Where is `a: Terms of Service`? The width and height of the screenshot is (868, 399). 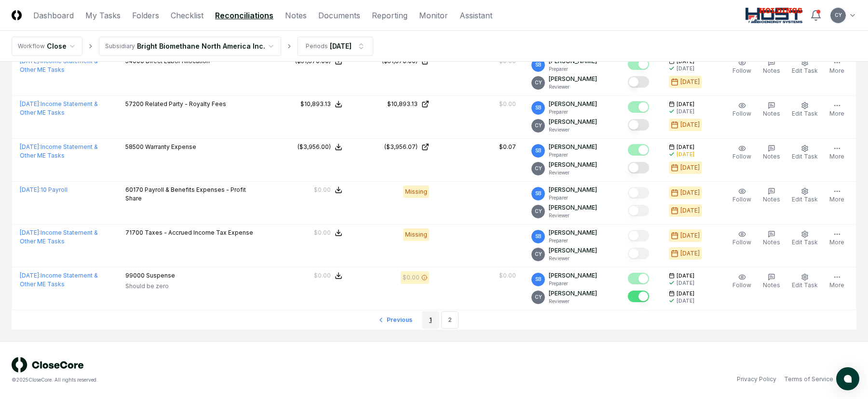 a: Terms of Service is located at coordinates (809, 380).